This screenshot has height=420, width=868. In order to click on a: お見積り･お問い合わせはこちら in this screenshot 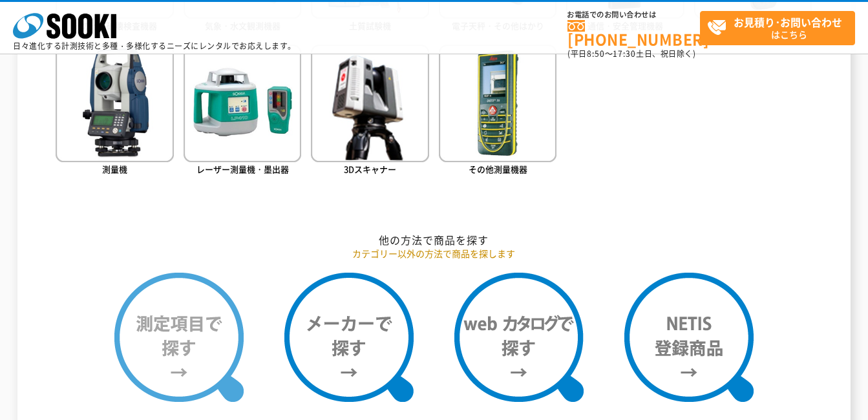, I will do `click(777, 28)`.